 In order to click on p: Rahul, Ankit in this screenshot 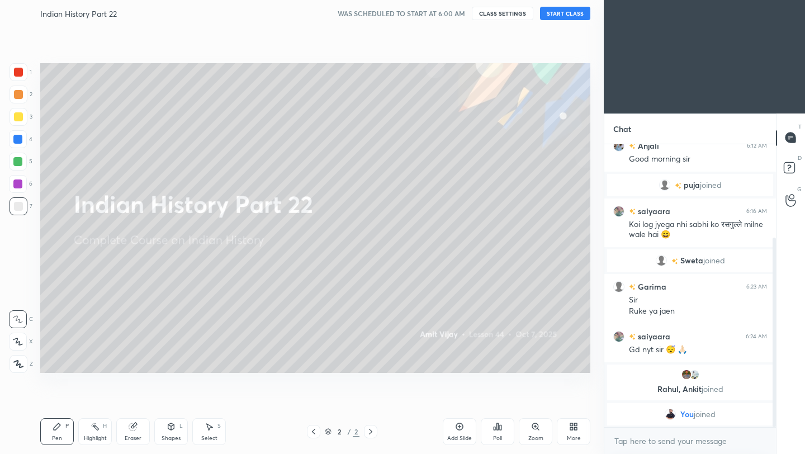, I will do `click(689, 389)`.